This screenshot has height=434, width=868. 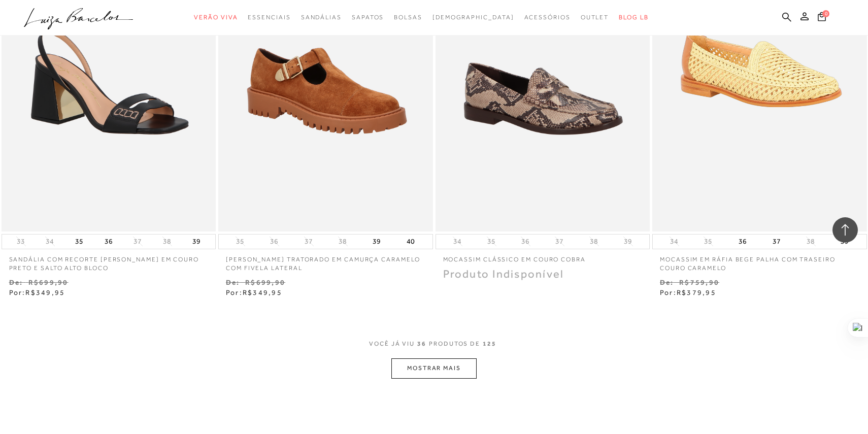 I want to click on span: VOCê JÁ VIU, so click(x=392, y=343).